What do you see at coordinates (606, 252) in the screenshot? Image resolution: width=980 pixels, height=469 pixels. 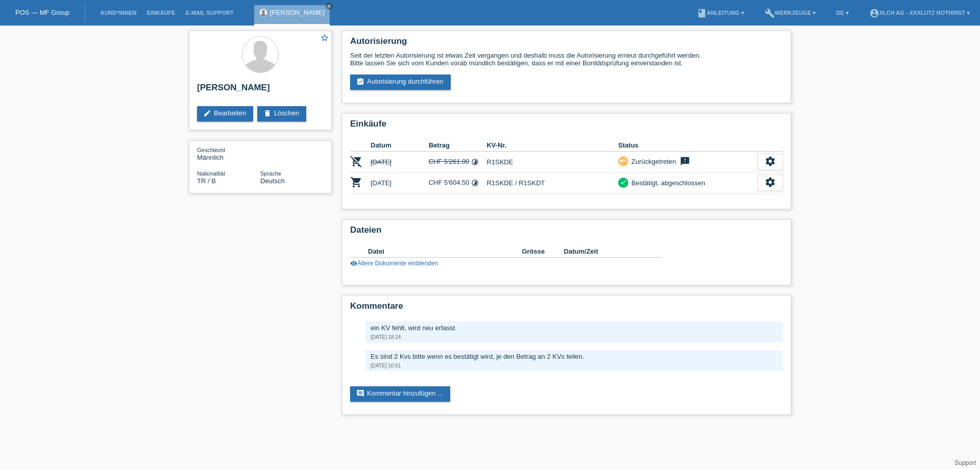 I see `th: Datum/Zeit` at bounding box center [606, 252].